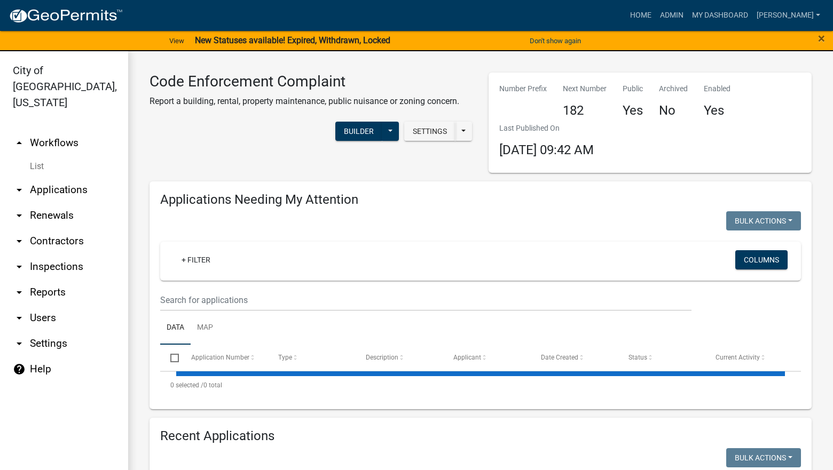 The image size is (833, 470). I want to click on datatable-header-cell: Current Activity, so click(749, 358).